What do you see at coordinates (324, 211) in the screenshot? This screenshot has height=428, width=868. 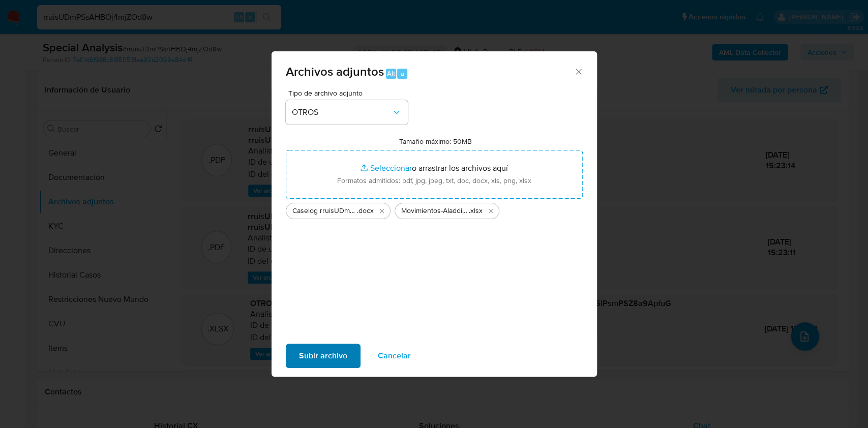 I see `span: Caselog rruisUDmPSsAHBOj4mjZOd8w` at bounding box center [324, 211].